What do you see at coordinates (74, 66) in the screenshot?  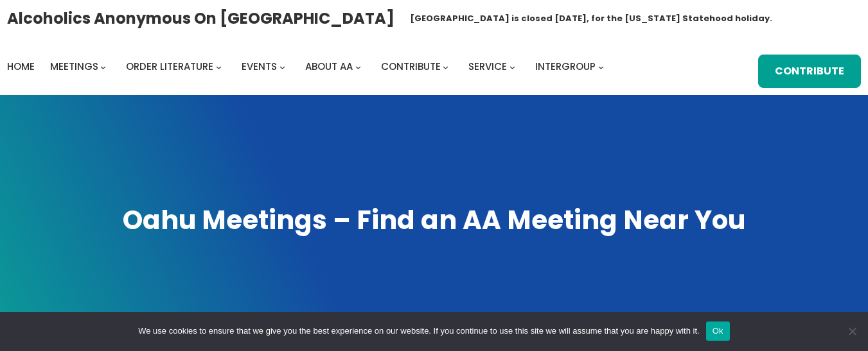 I see `a: Meetings` at bounding box center [74, 66].